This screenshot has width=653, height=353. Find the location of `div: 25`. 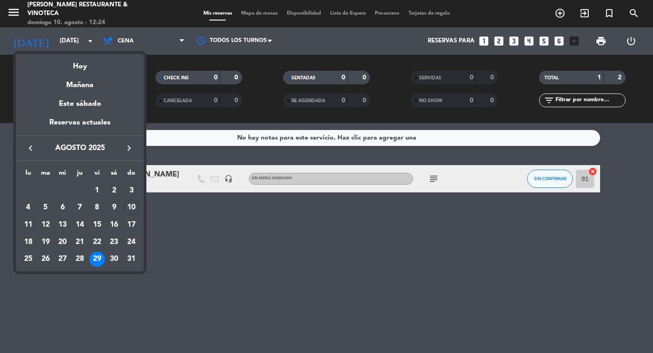

div: 25 is located at coordinates (28, 260).